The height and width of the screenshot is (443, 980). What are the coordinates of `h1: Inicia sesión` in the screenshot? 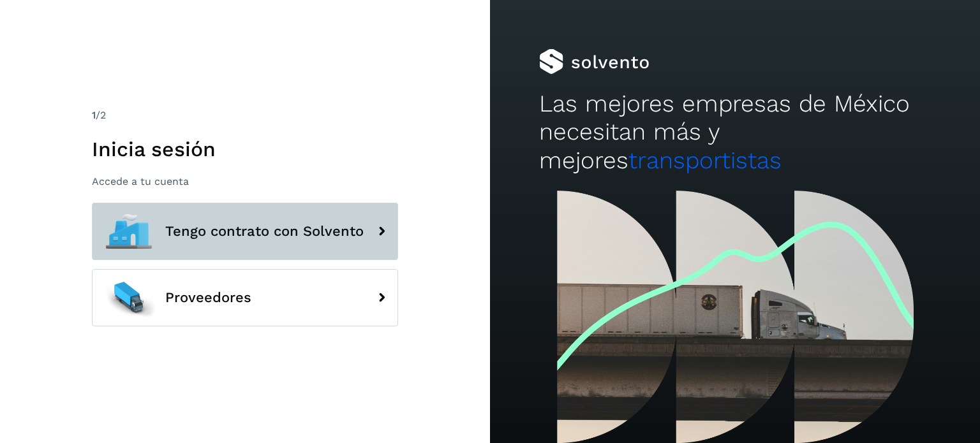 It's located at (245, 150).